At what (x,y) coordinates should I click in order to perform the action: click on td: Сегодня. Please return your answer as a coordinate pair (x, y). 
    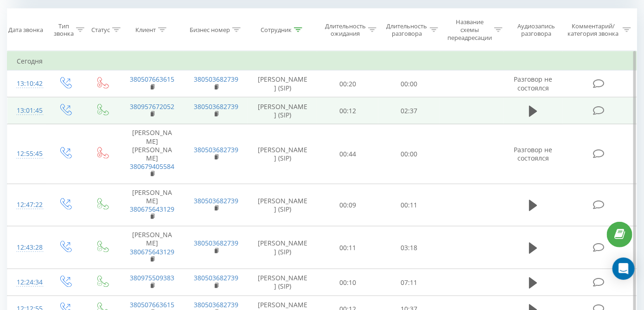
    Looking at the image, I should click on (322, 61).